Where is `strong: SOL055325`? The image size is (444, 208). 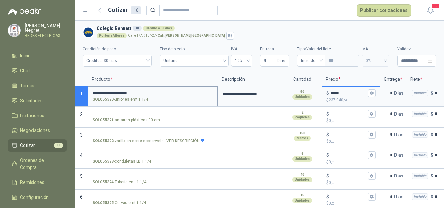 strong: SOL055325 is located at coordinates (103, 203).